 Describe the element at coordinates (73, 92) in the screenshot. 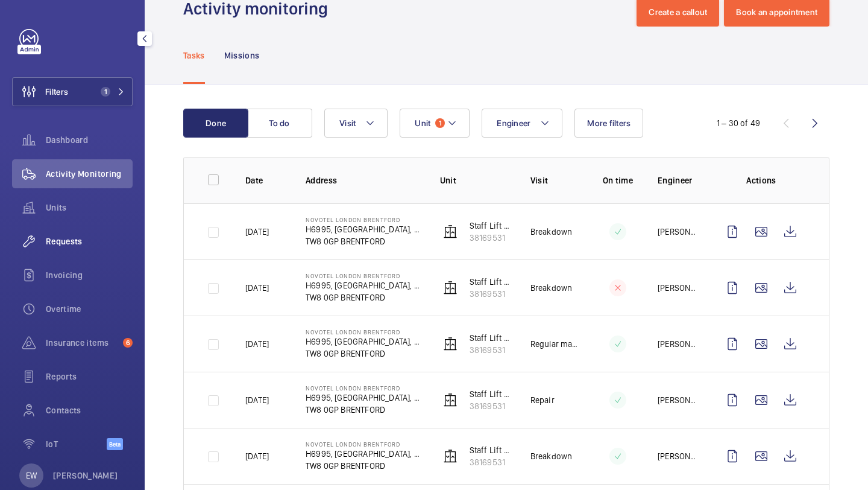

I see `button: Filters1` at that location.